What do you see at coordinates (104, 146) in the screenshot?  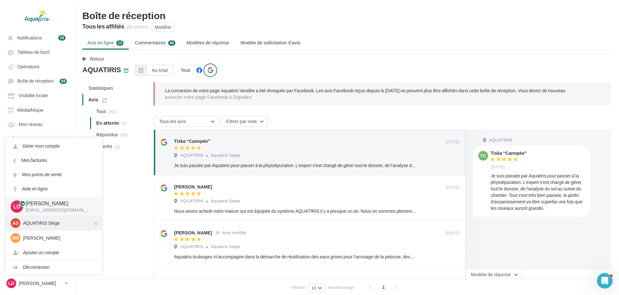 I see `span: Ignorés` at bounding box center [104, 146].